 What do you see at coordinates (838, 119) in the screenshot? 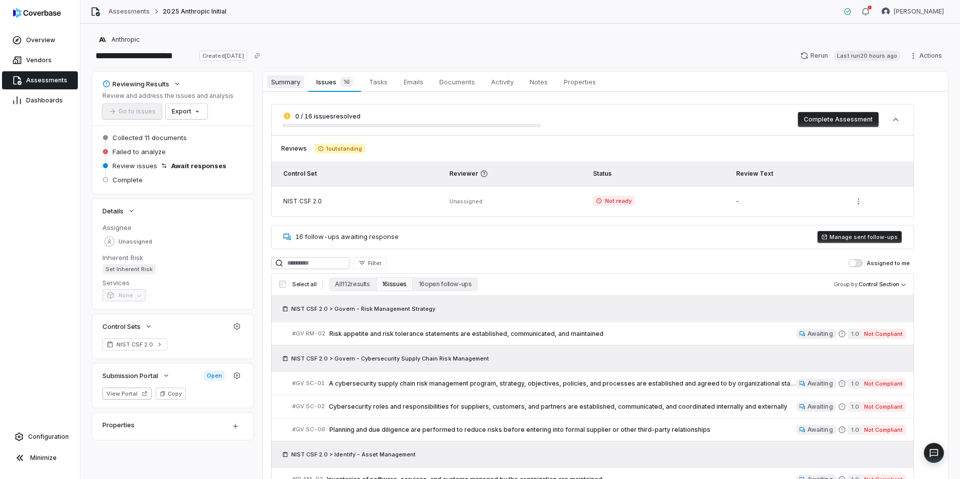
I see `button: Complete Assessment` at bounding box center [838, 119].